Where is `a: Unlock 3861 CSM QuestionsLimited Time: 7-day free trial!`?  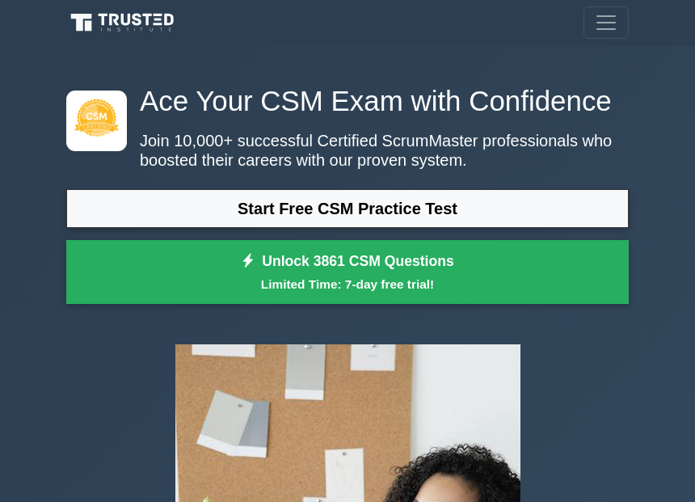
a: Unlock 3861 CSM QuestionsLimited Time: 7-day free trial! is located at coordinates (347, 272).